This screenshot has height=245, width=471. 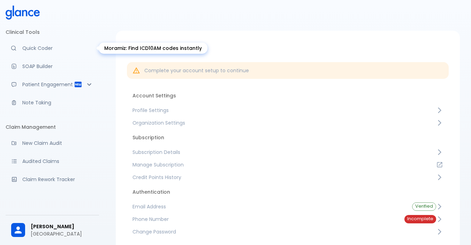 I want to click on li: Support, so click(x=52, y=204).